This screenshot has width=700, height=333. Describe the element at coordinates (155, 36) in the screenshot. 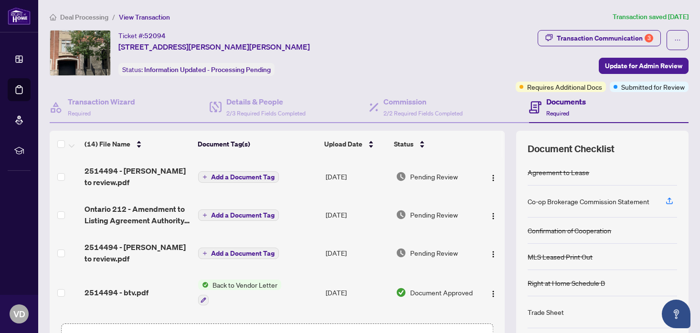

I see `span: 52094` at that location.